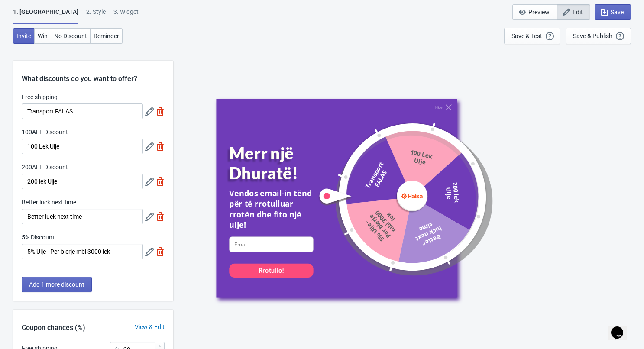 The width and height of the screenshot is (644, 349). I want to click on div: Vendos email-in tënd për të rrotulluar rrotën dhe fito një ulje!, so click(271, 209).